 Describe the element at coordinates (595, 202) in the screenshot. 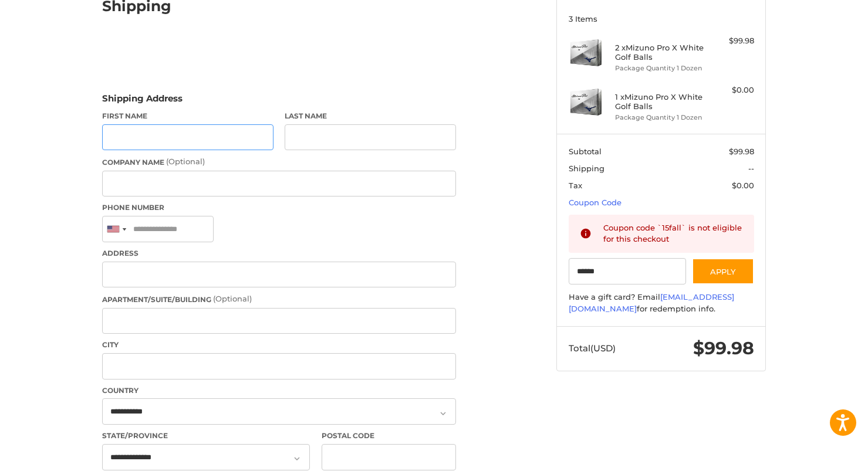

I see `a: Coupon Code` at that location.